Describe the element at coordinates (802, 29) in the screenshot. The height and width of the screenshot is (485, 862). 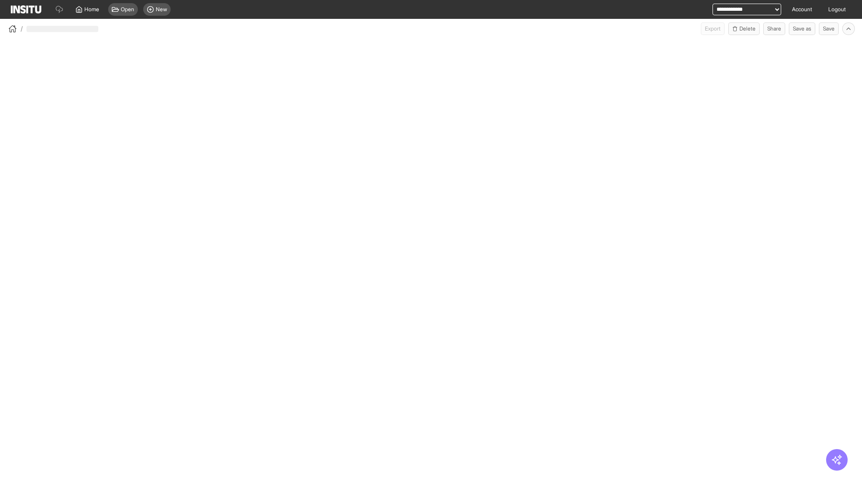
I see `button: Save as` at that location.